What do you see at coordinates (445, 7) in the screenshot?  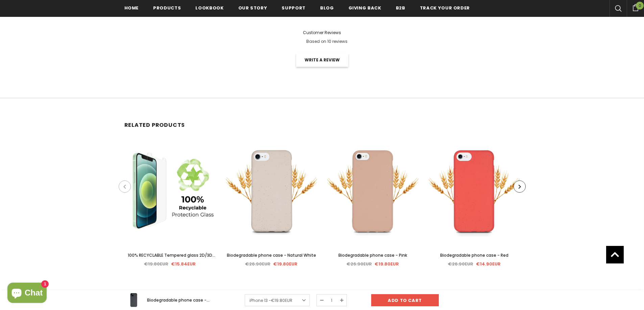 I see `span: Track your order` at bounding box center [445, 7].